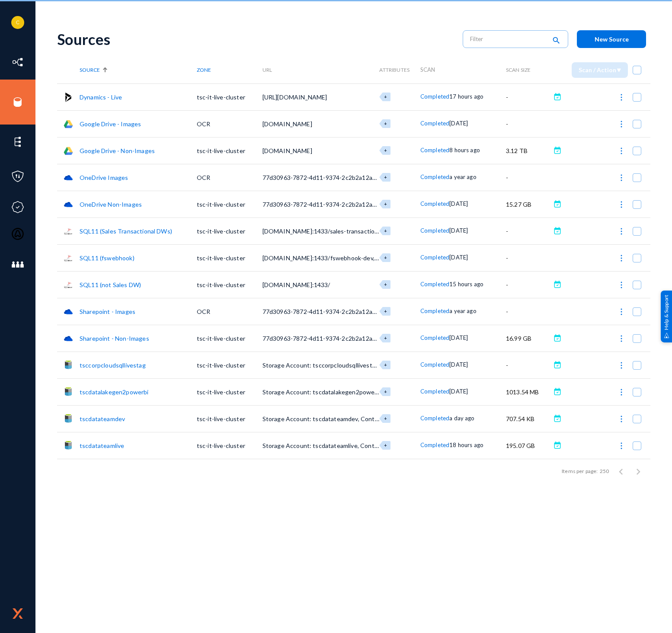 Image resolution: width=672 pixels, height=633 pixels. What do you see at coordinates (126, 231) in the screenshot?
I see `a: SQL11 (Sales Transactional DWs)` at bounding box center [126, 231].